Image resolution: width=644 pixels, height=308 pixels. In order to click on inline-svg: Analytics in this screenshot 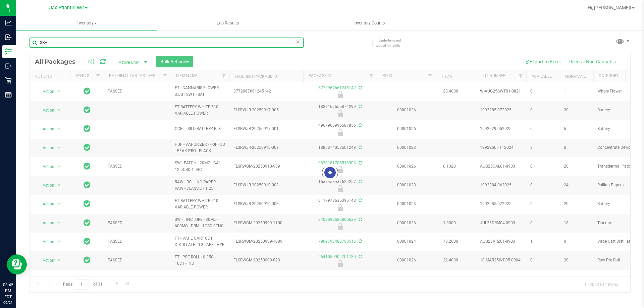, I will do `click(8, 23)`.